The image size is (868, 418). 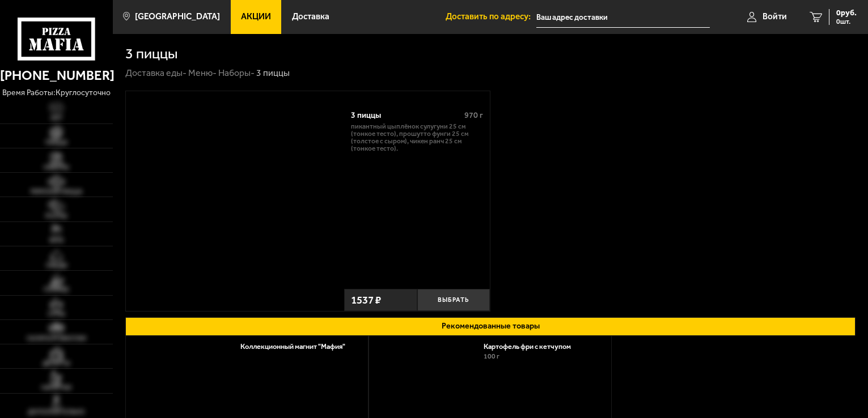 I want to click on span: Доставить по адресу:, so click(x=491, y=16).